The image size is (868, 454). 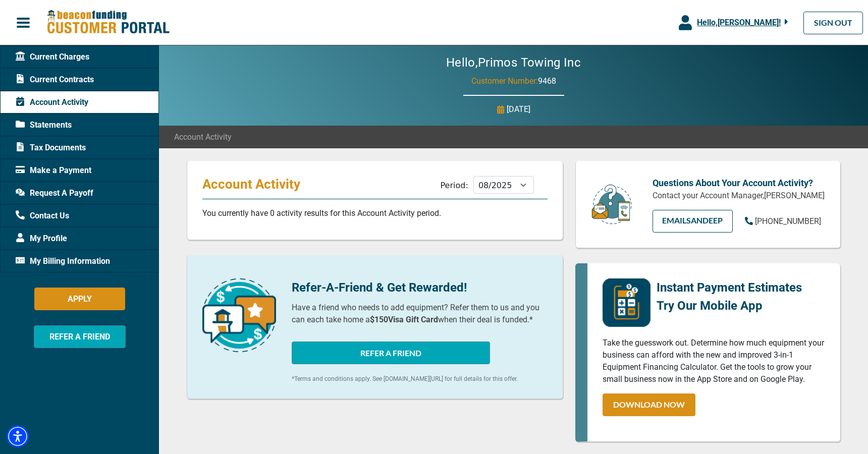 What do you see at coordinates (55, 80) in the screenshot?
I see `span: Current Contracts` at bounding box center [55, 80].